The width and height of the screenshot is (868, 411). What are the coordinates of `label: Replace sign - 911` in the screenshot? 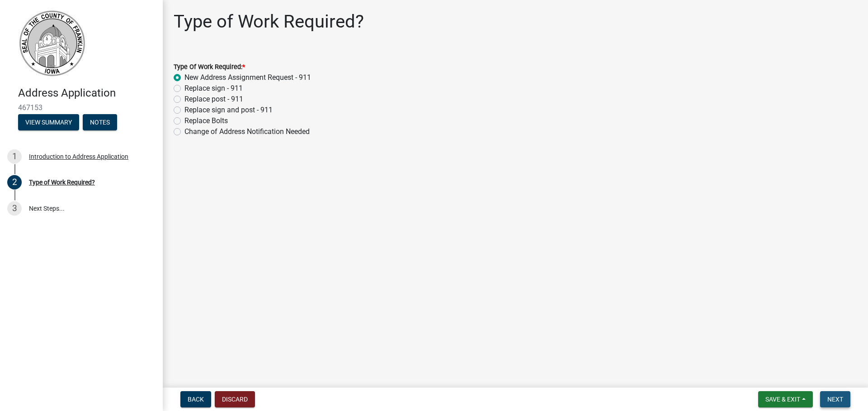 It's located at (213, 88).